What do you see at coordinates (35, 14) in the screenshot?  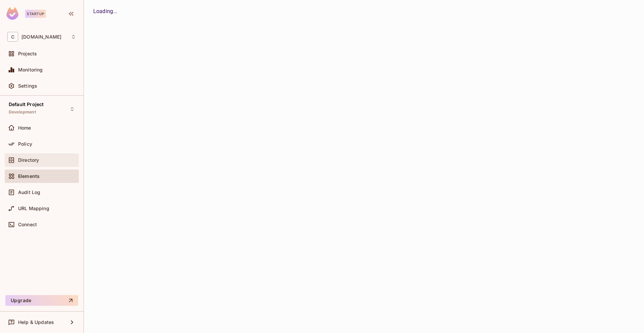 I see `div: Startup` at bounding box center [35, 14].